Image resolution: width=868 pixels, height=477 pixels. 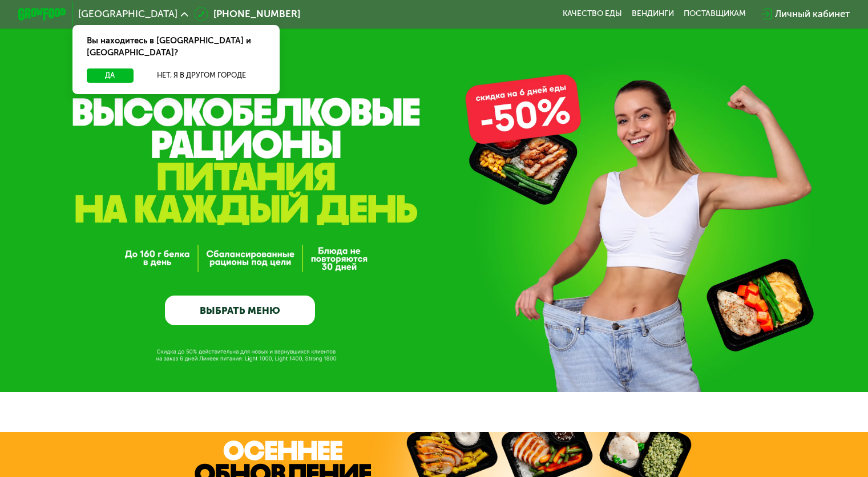 What do you see at coordinates (812, 14) in the screenshot?
I see `div: Личный кабинет` at bounding box center [812, 14].